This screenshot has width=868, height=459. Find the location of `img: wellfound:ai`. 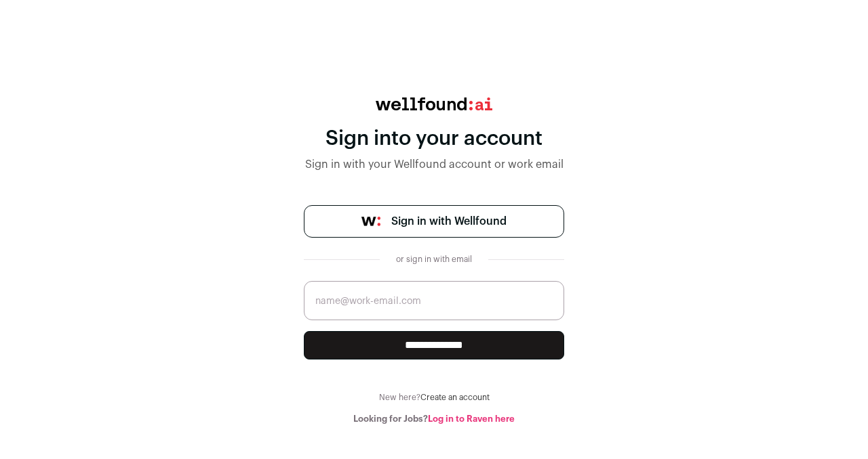

img: wellfound:ai is located at coordinates (434, 104).